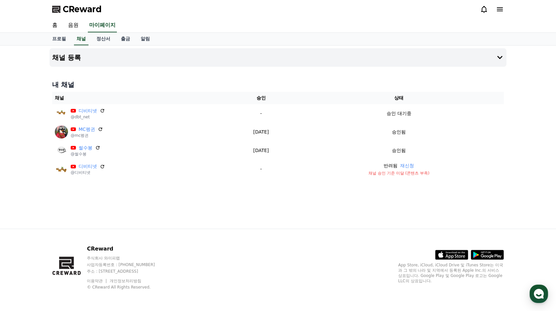 The height and width of the screenshot is (311, 556). Describe the element at coordinates (103, 39) in the screenshot. I see `a: 정산서` at that location.